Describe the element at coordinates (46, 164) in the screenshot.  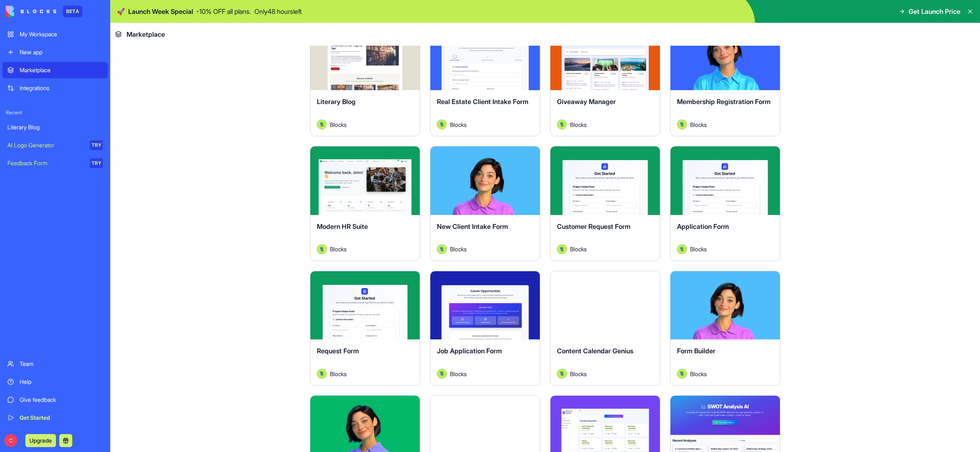
I see `div: Feedback Form` at that location.